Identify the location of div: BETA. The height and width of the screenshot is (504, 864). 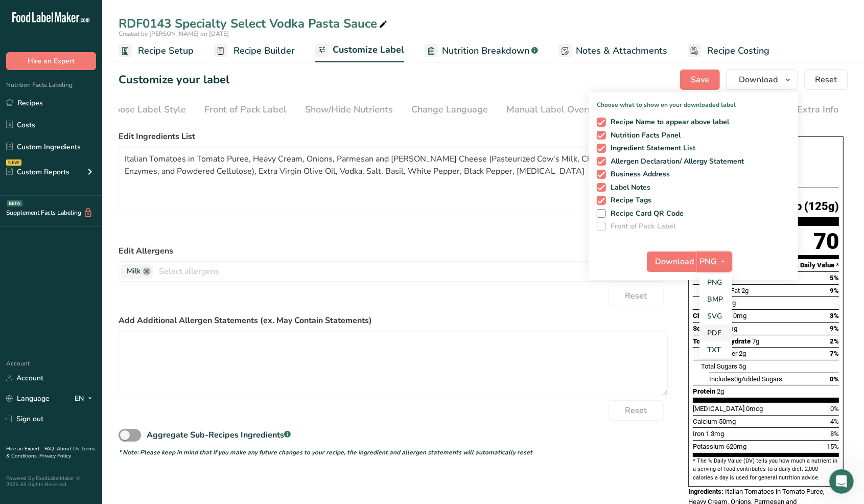
(14, 203).